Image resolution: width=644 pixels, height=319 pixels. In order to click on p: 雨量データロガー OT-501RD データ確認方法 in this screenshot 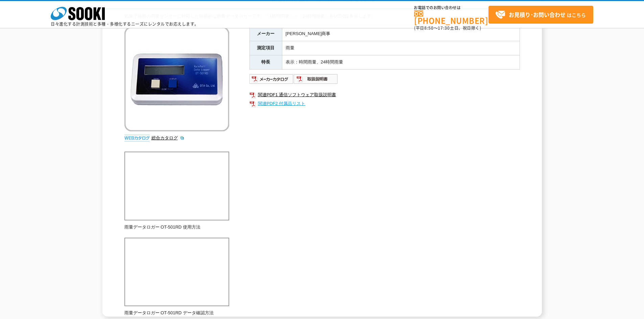, I will do `click(177, 313)`.